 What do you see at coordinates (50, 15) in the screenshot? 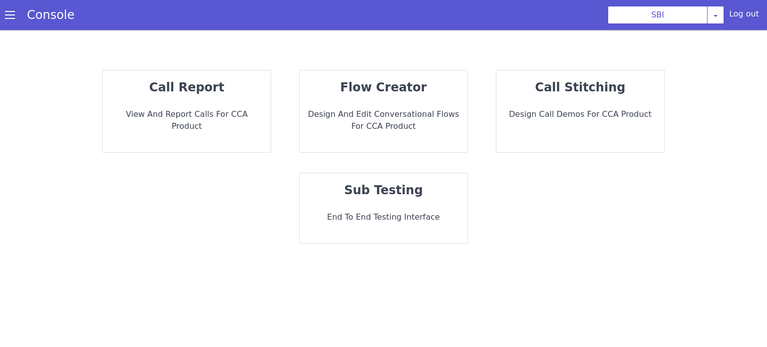
I see `a: Console` at bounding box center [50, 15].